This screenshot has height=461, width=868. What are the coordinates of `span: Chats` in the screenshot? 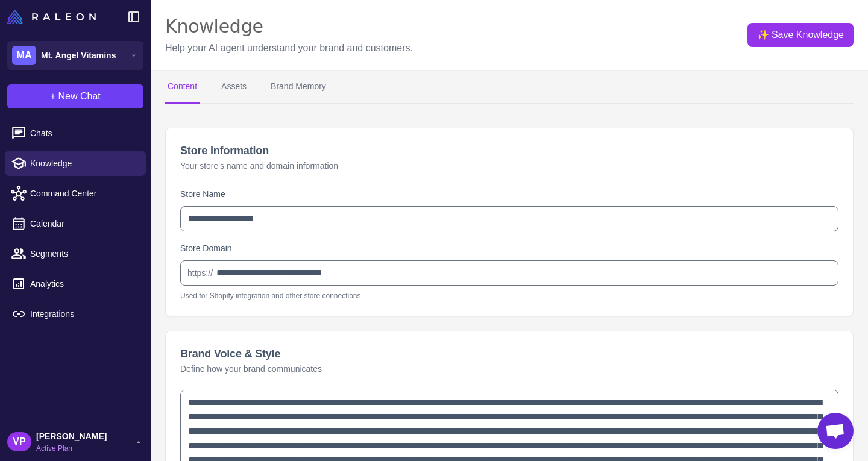 It's located at (83, 133).